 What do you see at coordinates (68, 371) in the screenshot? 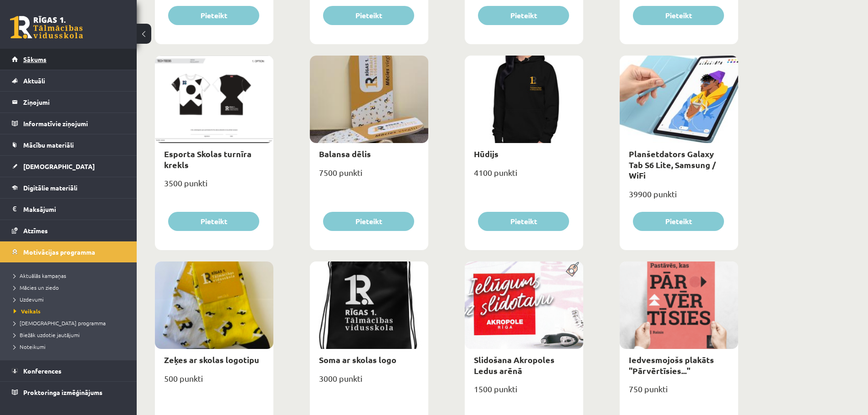
I see `a: Konferences` at bounding box center [68, 371].